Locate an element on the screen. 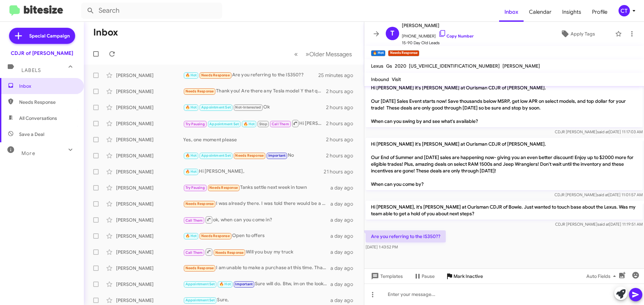 This screenshot has height=305, width=644. span: Stop is located at coordinates (263, 124).